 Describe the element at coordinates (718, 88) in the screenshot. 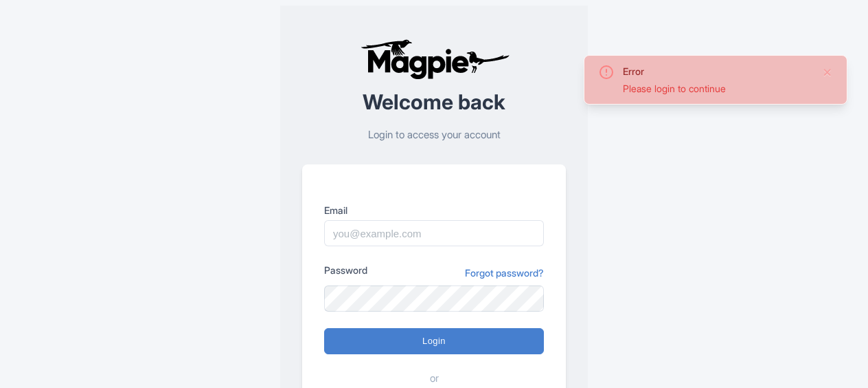

I see `div: Please login to continue` at that location.